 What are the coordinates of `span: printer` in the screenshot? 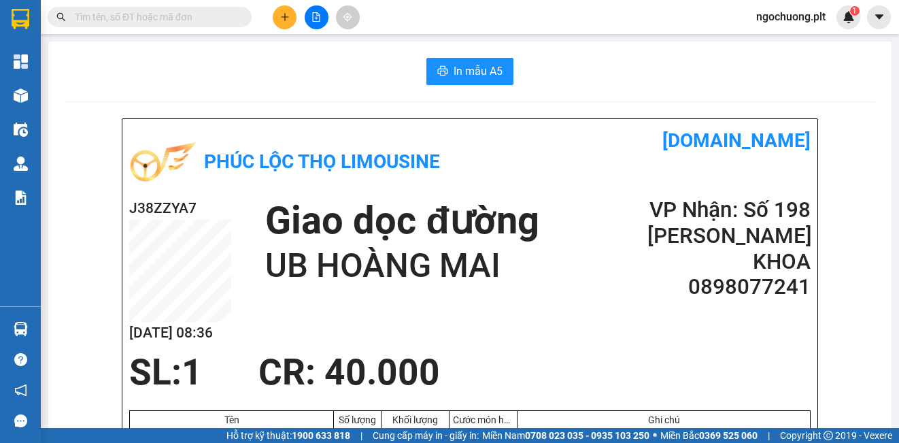 It's located at (443, 71).